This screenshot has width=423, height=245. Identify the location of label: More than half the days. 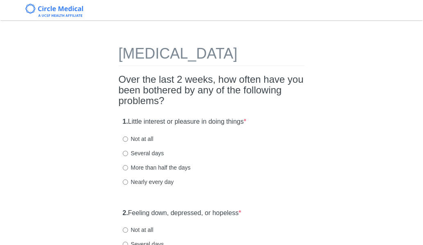
(157, 167).